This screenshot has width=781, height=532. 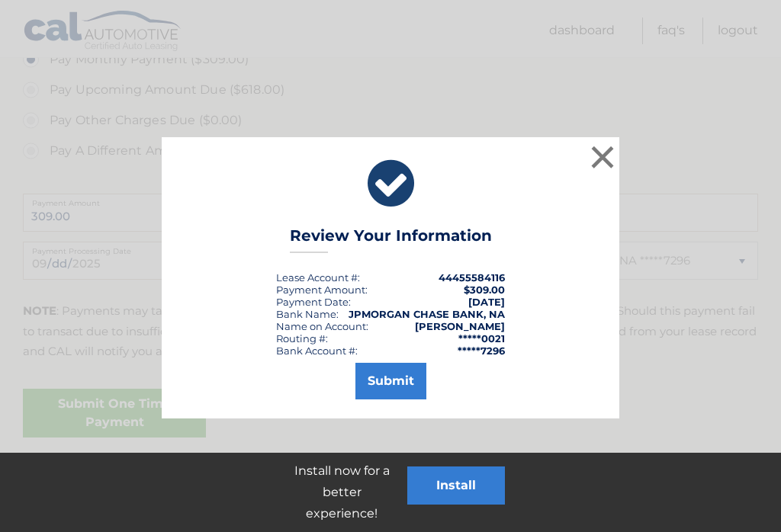 What do you see at coordinates (307, 314) in the screenshot?
I see `div: Bank Name:` at bounding box center [307, 314].